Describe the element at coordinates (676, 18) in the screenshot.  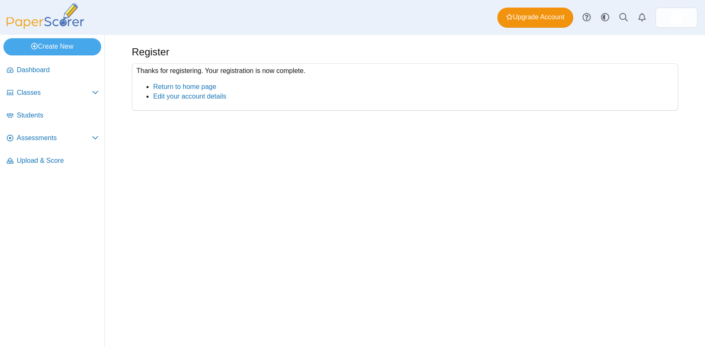
I see `img: ps.0cIAIqXVXGTaLzWw` at that location.